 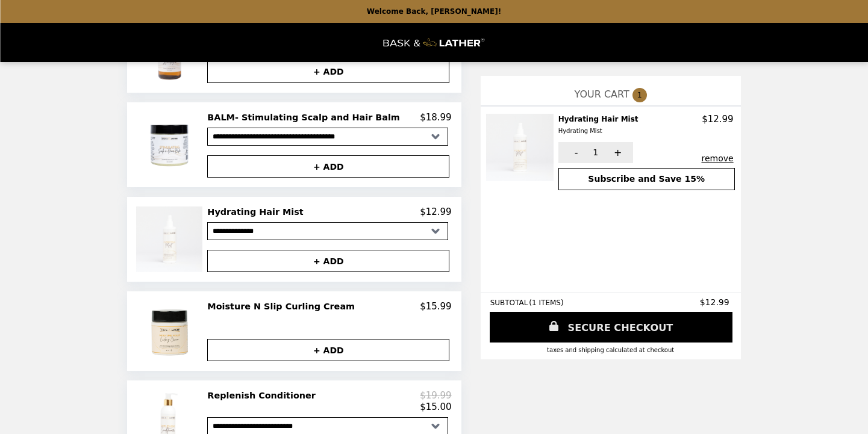 I want to click on h2: BALM- Stimulating Scalp and Hair Balm, so click(x=306, y=117).